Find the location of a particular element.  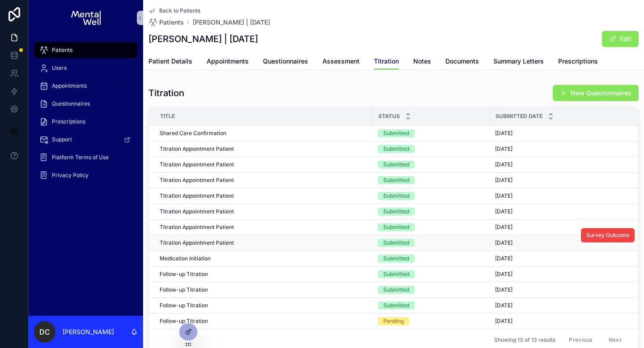

span: Titration is located at coordinates (387, 61).